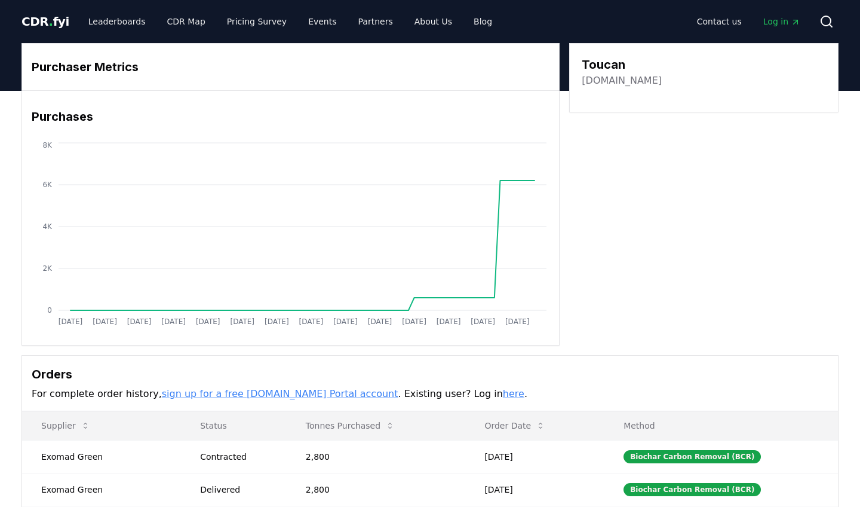 The width and height of the screenshot is (860, 507). I want to click on tspan: 6K, so click(47, 185).